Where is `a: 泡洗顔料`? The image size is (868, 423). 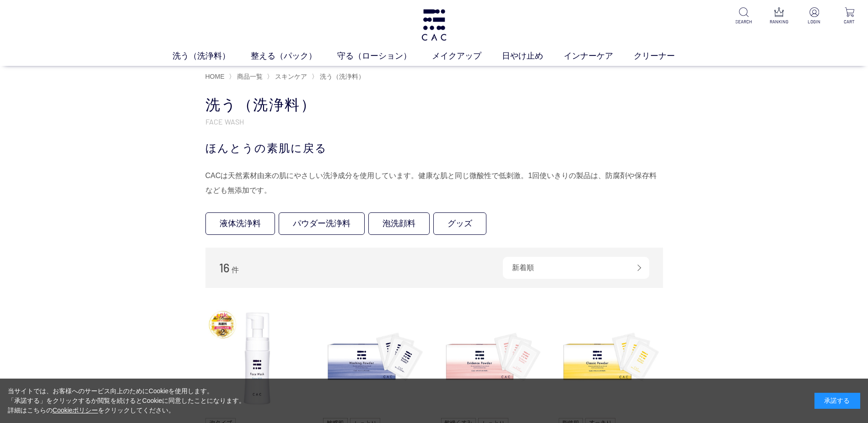 a: 泡洗顔料 is located at coordinates (399, 223).